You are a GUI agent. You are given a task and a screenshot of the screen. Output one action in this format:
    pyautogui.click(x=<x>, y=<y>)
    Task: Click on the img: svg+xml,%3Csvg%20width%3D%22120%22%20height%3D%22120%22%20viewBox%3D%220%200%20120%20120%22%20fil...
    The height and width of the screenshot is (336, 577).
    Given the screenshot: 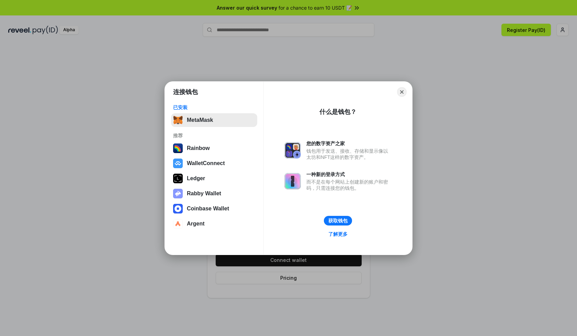 What is the action you would take?
    pyautogui.click(x=178, y=148)
    